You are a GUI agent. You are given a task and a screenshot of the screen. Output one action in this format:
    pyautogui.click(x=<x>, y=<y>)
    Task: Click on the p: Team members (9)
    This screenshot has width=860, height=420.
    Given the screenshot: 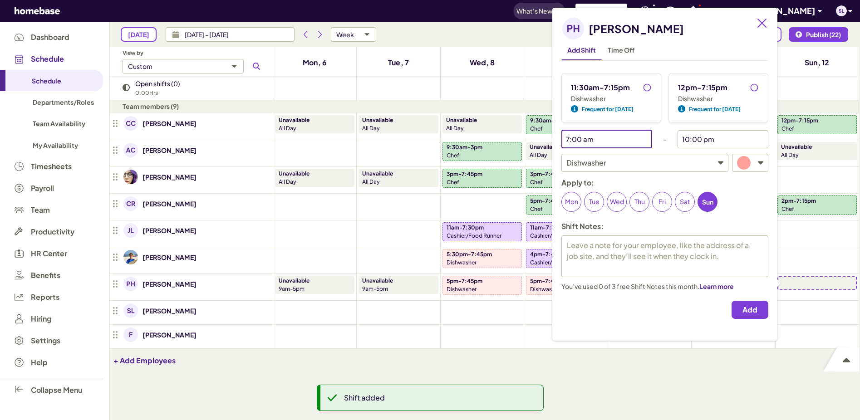 What is the action you would take?
    pyautogui.click(x=197, y=106)
    